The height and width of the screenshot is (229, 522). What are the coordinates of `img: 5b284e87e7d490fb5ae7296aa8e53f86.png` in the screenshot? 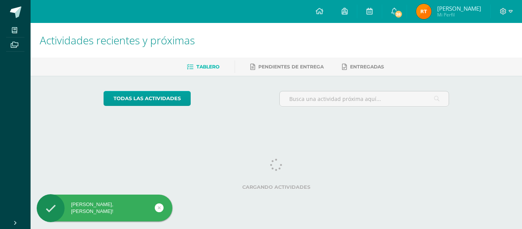 It's located at (424, 11).